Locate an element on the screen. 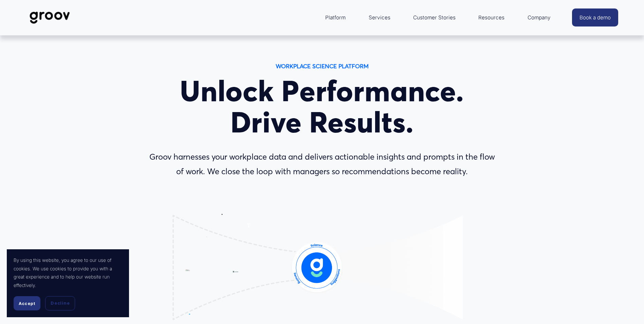  button: Accept is located at coordinates (27, 303).